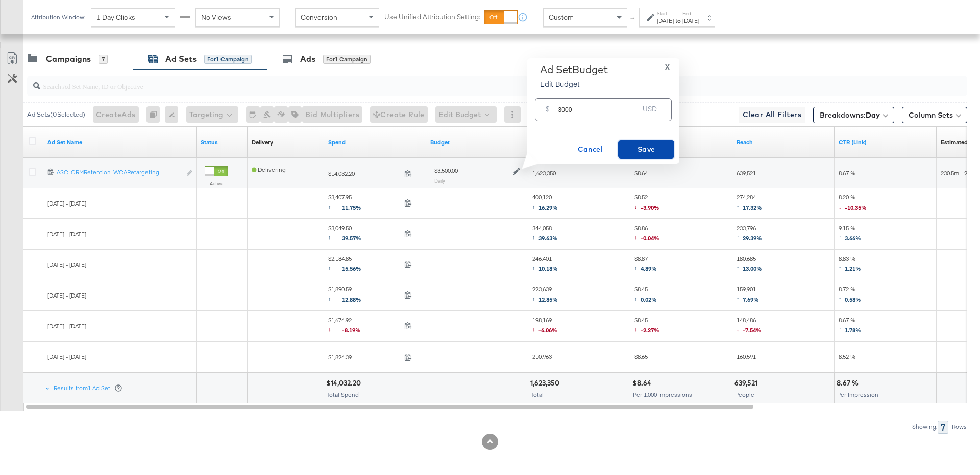  What do you see at coordinates (750, 234) in the screenshot?
I see `span: 233,796` at bounding box center [750, 234].